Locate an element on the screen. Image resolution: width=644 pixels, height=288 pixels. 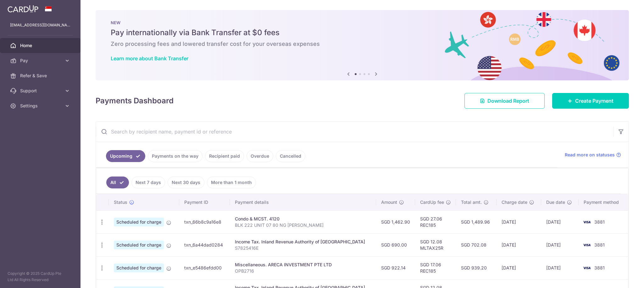
h5: Pay internationally via Bank Transfer at $0 fees is located at coordinates (362, 33).